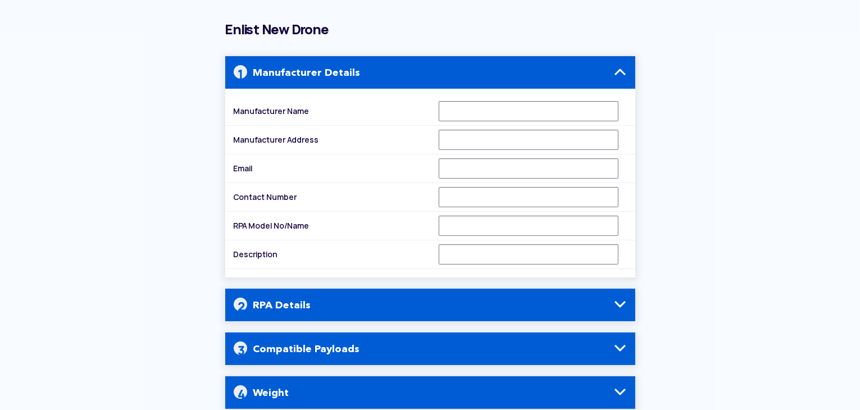 The image size is (860, 410). I want to click on label: Manufacturer Address, so click(332, 140).